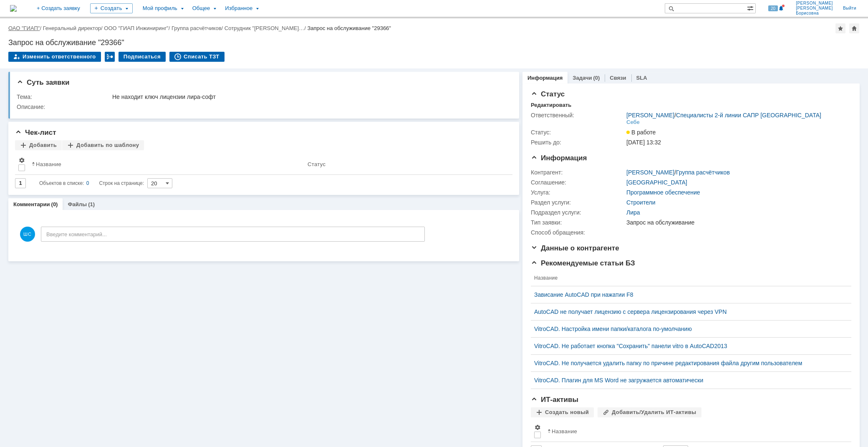 Image resolution: width=868 pixels, height=447 pixels. Describe the element at coordinates (575, 248) in the screenshot. I see `span: Данные о контрагенте` at that location.